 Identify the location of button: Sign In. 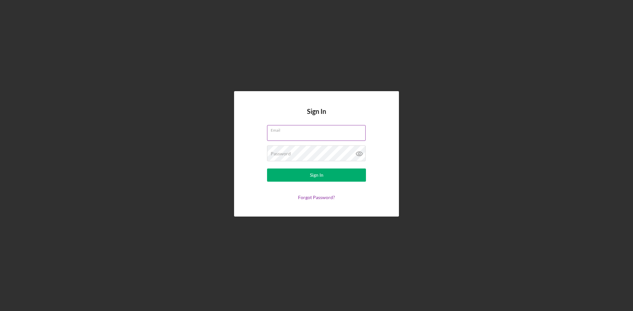
(316, 175).